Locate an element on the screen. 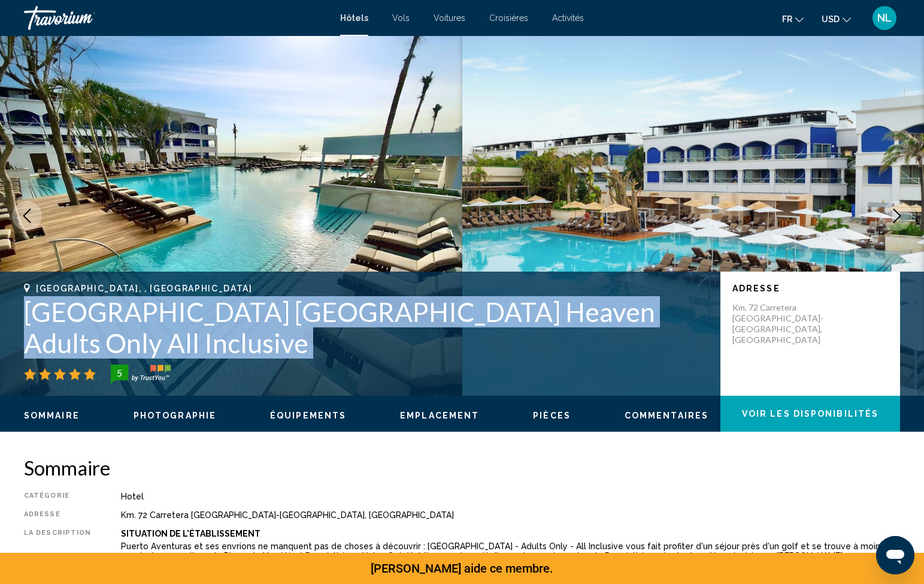 The width and height of the screenshot is (924, 584). button: Next image is located at coordinates (897, 216).